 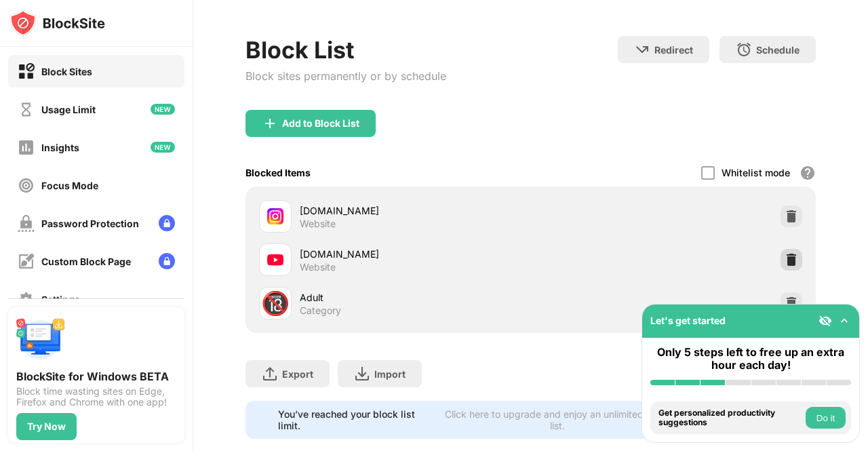 What do you see at coordinates (66, 72) in the screenshot?
I see `div: Block Sites` at bounding box center [66, 72].